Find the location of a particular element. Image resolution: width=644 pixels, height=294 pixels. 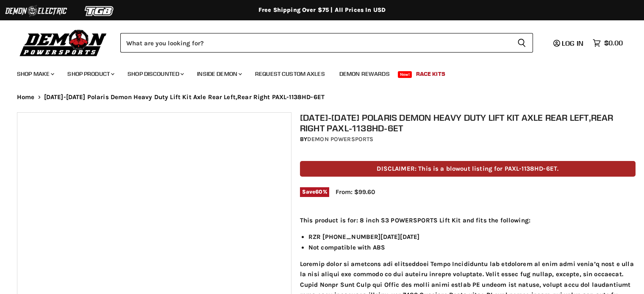

p: This product is for: 8 inch S3 POWERSPORTS Lift Kit and fits the following: is located at coordinates (468, 220).